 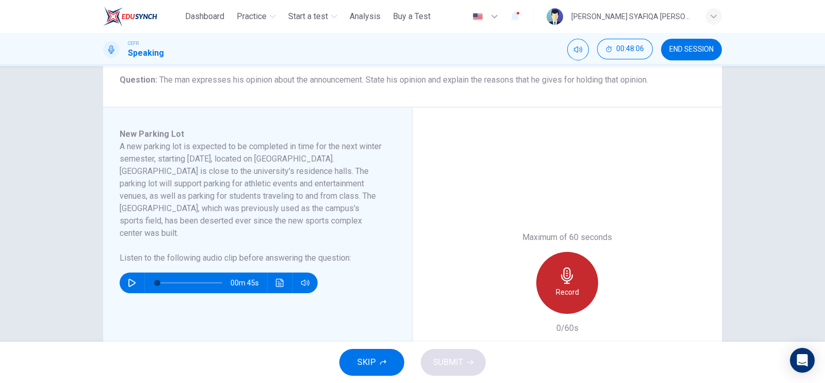 I want to click on div: Mute, so click(x=578, y=50).